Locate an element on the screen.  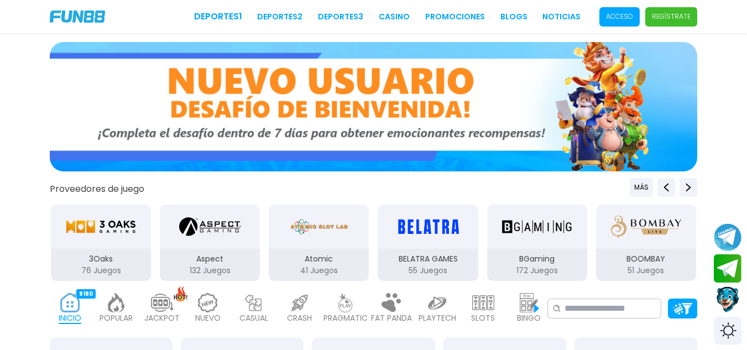
img: crash_light.webp is located at coordinates (300, 302).